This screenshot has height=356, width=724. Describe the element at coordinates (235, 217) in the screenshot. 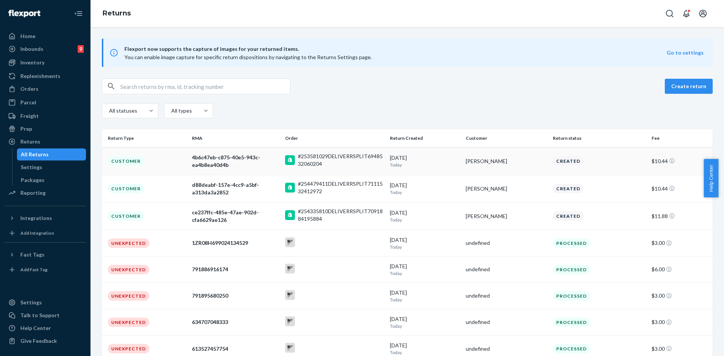

I see `div: ce237ffc-485e-47ae-902d-cfa6629ae126` at that location.